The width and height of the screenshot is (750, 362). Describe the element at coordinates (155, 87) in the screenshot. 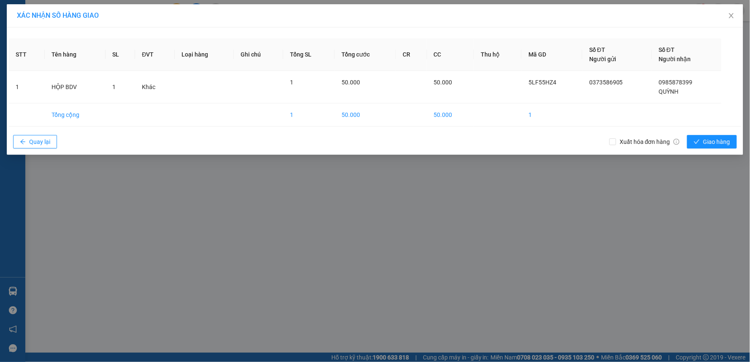

I see `td: Khác` at that location.